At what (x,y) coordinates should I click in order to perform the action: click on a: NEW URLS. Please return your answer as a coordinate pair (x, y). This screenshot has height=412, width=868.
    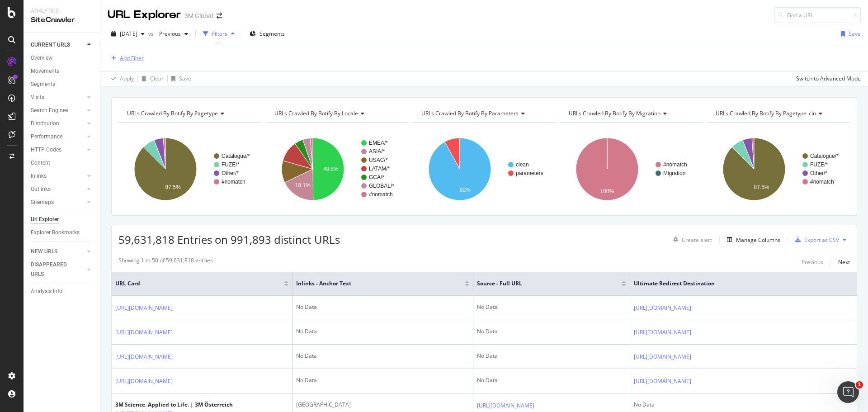
    Looking at the image, I should click on (58, 251).